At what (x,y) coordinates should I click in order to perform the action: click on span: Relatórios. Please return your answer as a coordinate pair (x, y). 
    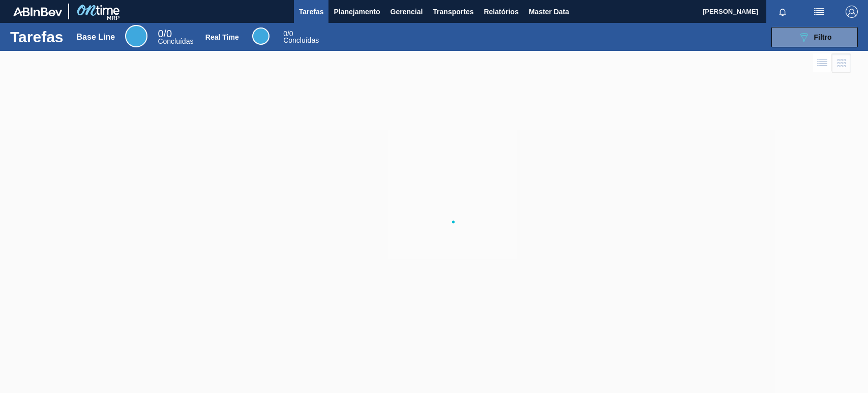
    Looking at the image, I should click on (501, 12).